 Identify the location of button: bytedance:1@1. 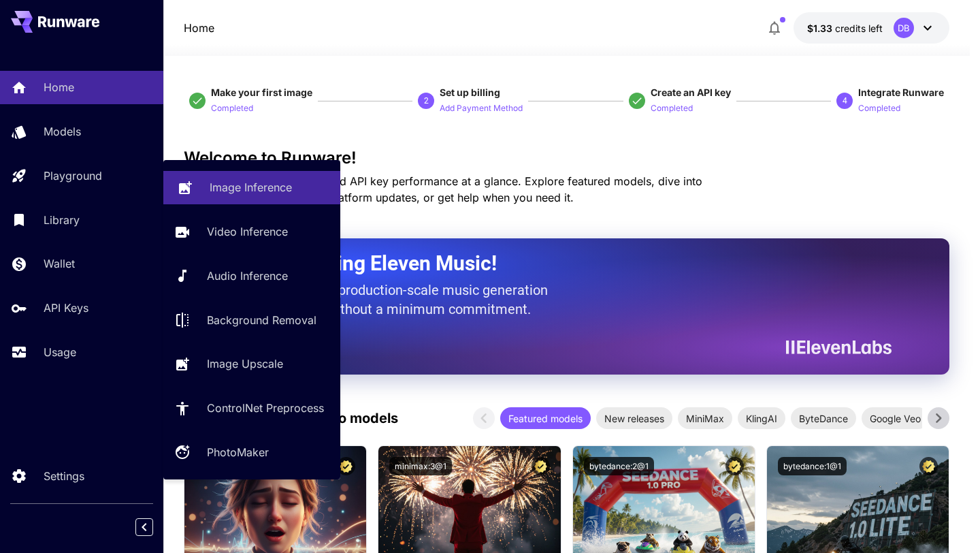
(813, 466).